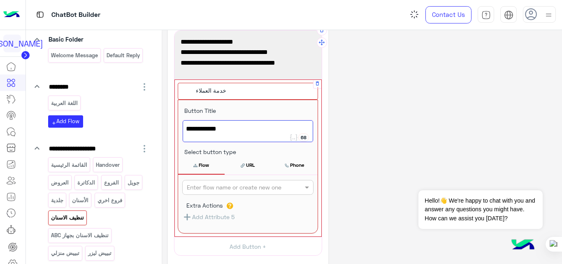 The height and width of the screenshot is (264, 562). I want to click on span: Button Title, so click(197, 110).